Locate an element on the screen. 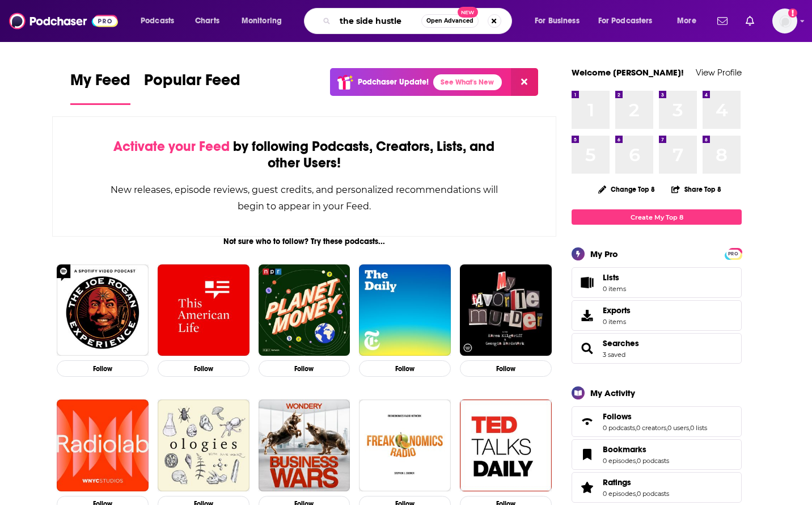 The width and height of the screenshot is (812, 505). button: Open AdvancedNew is located at coordinates (450, 21).